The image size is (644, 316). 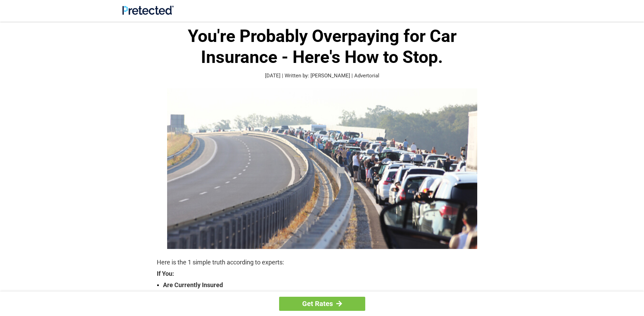 I want to click on h1: You're Probably Overpaying for Car Insurance - Here's How to Stop., so click(x=322, y=47).